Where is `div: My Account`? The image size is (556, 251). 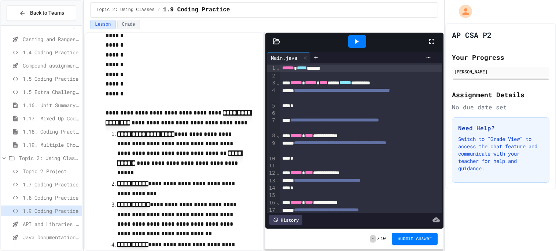 div: My Account is located at coordinates (463, 11).